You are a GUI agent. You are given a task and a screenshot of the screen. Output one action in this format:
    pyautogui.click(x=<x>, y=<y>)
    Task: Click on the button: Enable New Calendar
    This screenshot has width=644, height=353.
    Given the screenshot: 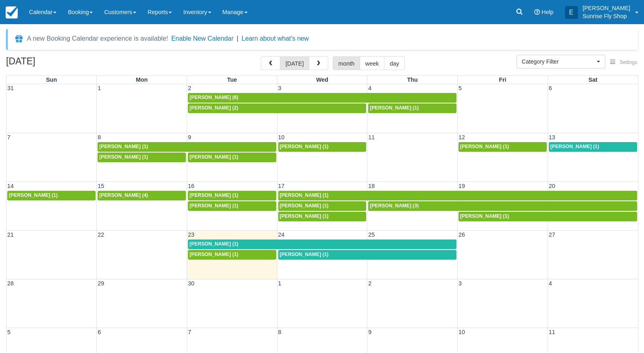 What is the action you would take?
    pyautogui.click(x=203, y=39)
    